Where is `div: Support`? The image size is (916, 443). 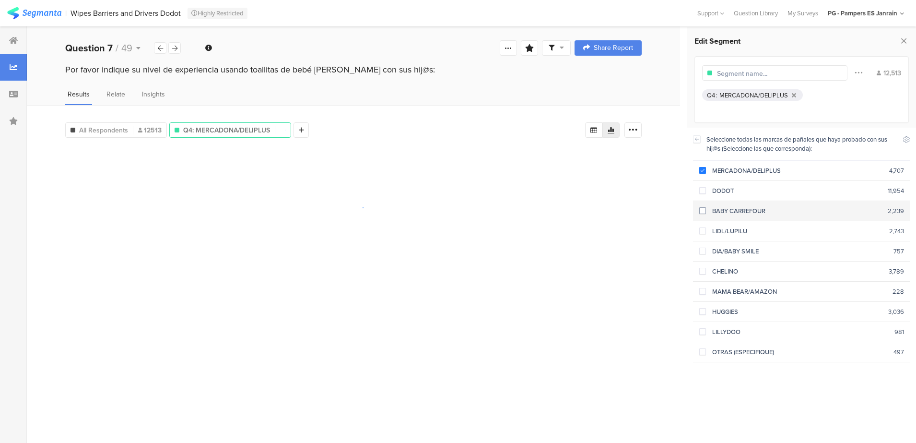
div: Support is located at coordinates (711, 13).